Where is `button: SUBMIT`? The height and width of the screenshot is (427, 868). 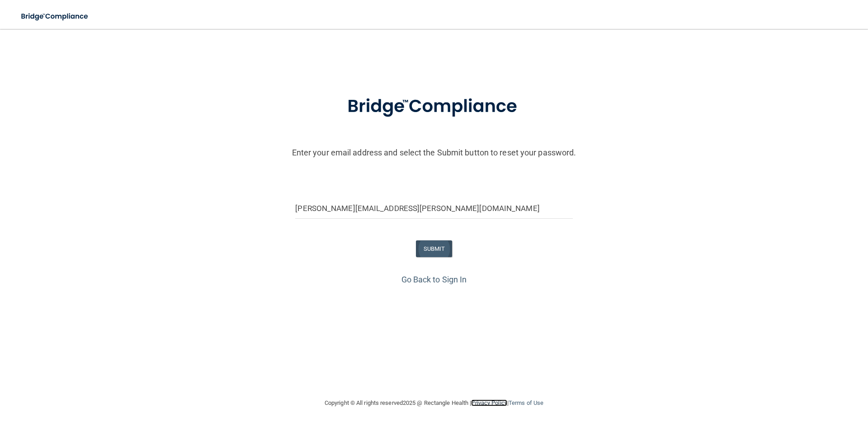
button: SUBMIT is located at coordinates (434, 249).